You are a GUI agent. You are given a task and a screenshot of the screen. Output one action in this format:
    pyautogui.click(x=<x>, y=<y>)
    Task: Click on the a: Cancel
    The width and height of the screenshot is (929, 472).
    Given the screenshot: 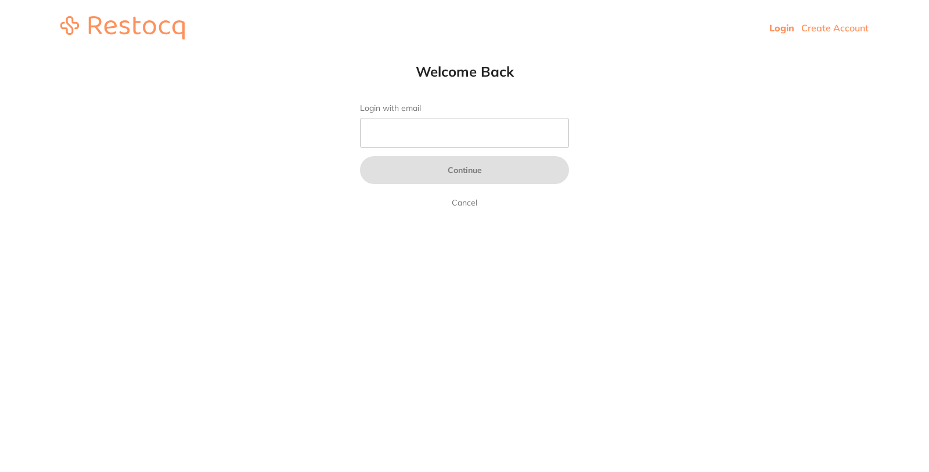 What is the action you would take?
    pyautogui.click(x=464, y=203)
    